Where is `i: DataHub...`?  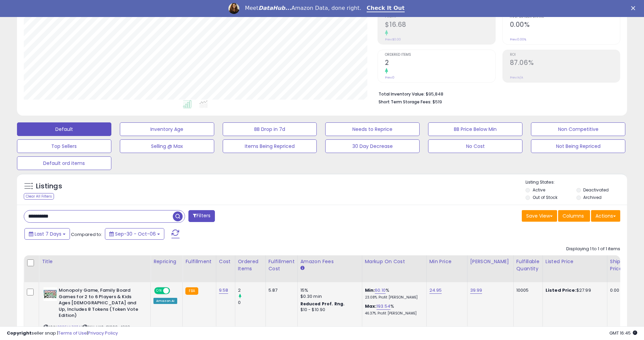
i: DataHub... is located at coordinates (275, 8).